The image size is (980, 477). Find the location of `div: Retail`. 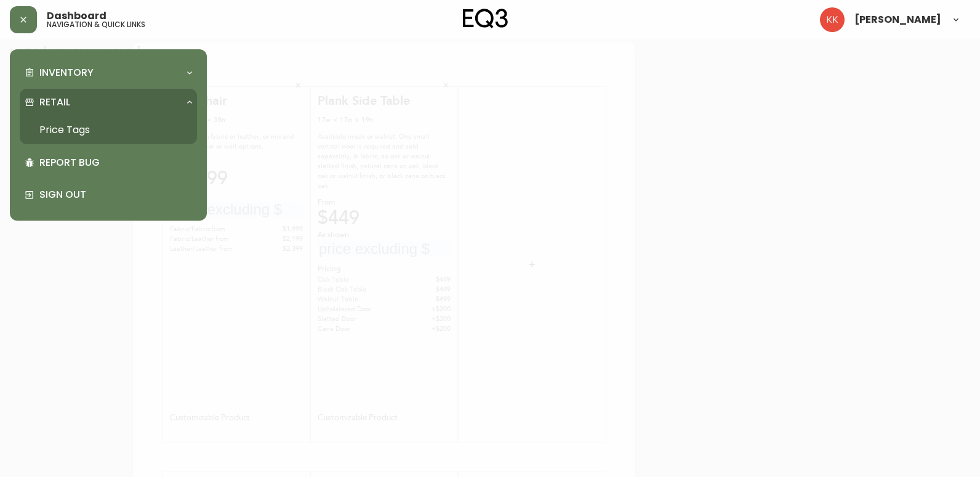

div: Retail is located at coordinates (109, 102).